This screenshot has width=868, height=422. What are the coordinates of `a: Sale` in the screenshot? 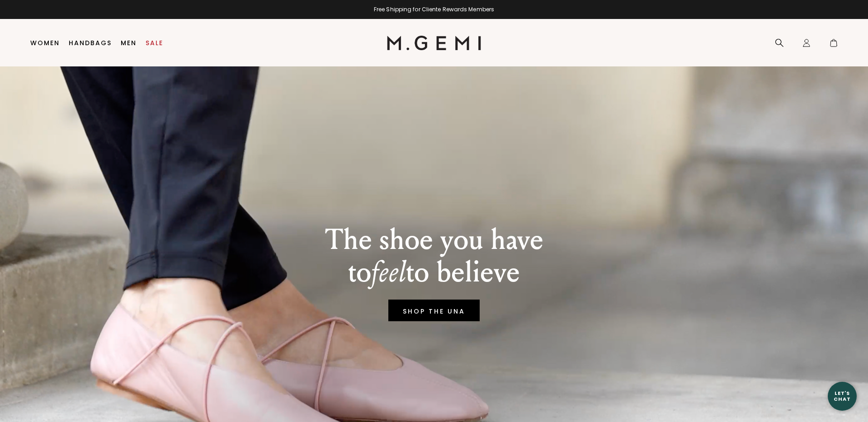 It's located at (154, 43).